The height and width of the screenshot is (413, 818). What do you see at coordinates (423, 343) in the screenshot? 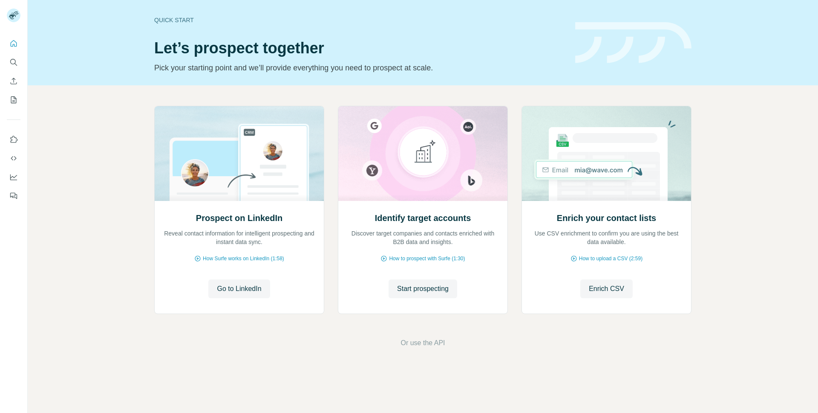
I see `button: Or use the API` at bounding box center [423, 343].